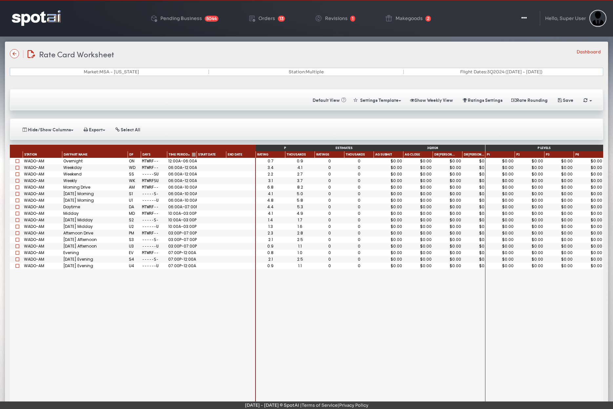  What do you see at coordinates (473, 72) in the screenshot?
I see `strong: Flight Dates:` at bounding box center [473, 72].